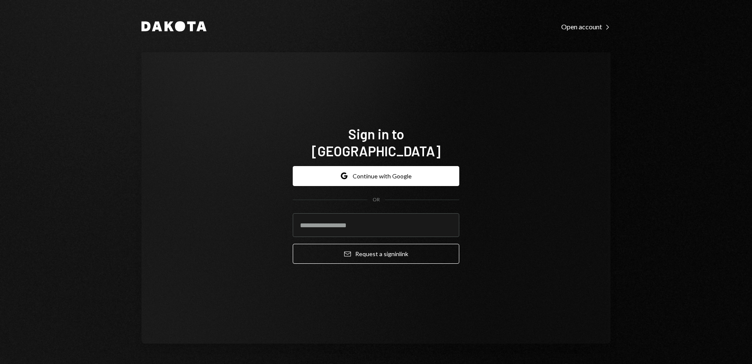 This screenshot has height=364, width=752. What do you see at coordinates (586, 26) in the screenshot?
I see `a: Open account` at bounding box center [586, 26].